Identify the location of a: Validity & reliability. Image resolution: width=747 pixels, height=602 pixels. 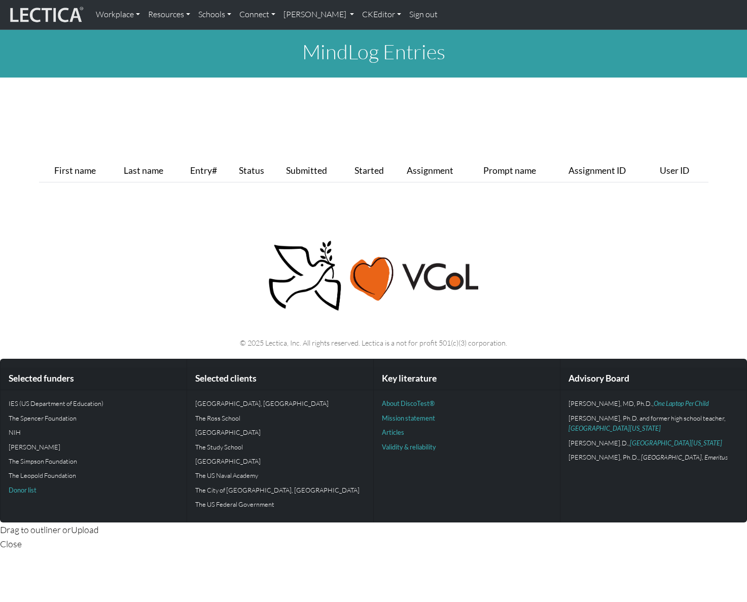
(409, 447).